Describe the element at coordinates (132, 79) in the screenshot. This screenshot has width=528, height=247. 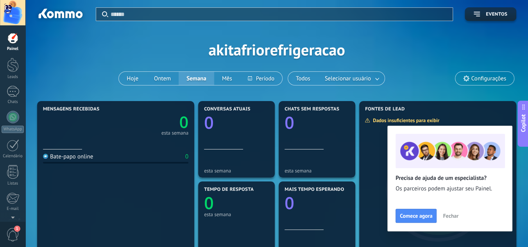
I see `button: Hoje` at that location.